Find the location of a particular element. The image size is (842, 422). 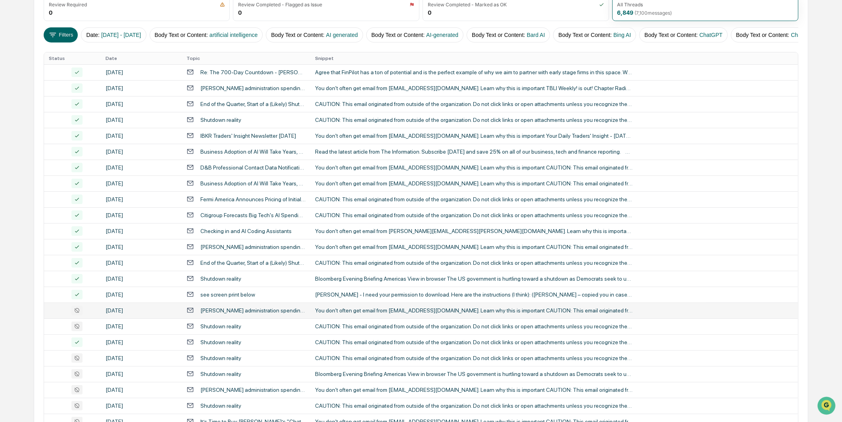

img: f2157a4c-a0d3-4daa-907e-bb6f0de503a5-1751232295721 is located at coordinates (10, 10).